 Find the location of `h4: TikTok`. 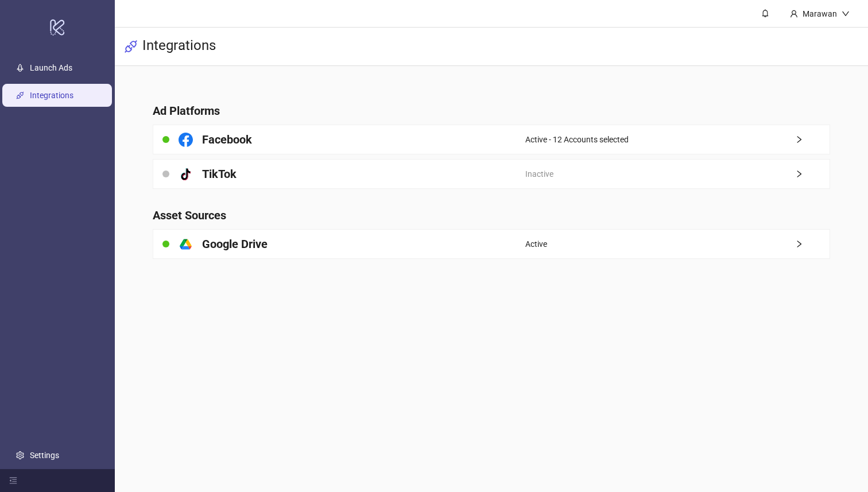

h4: TikTok is located at coordinates (219, 174).